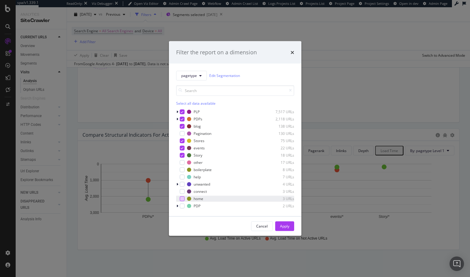 This screenshot has height=277, width=470. What do you see at coordinates (198, 155) in the screenshot?
I see `div: Story` at bounding box center [198, 155].